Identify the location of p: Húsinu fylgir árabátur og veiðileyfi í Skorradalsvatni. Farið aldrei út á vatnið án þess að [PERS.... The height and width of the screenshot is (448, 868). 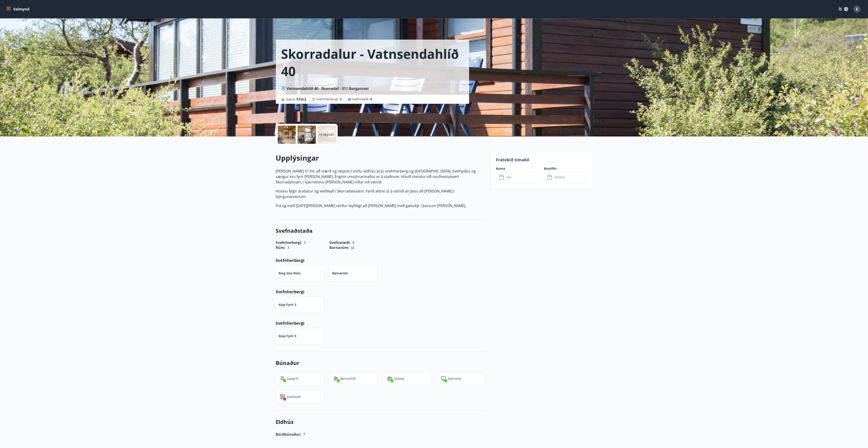
(381, 194).